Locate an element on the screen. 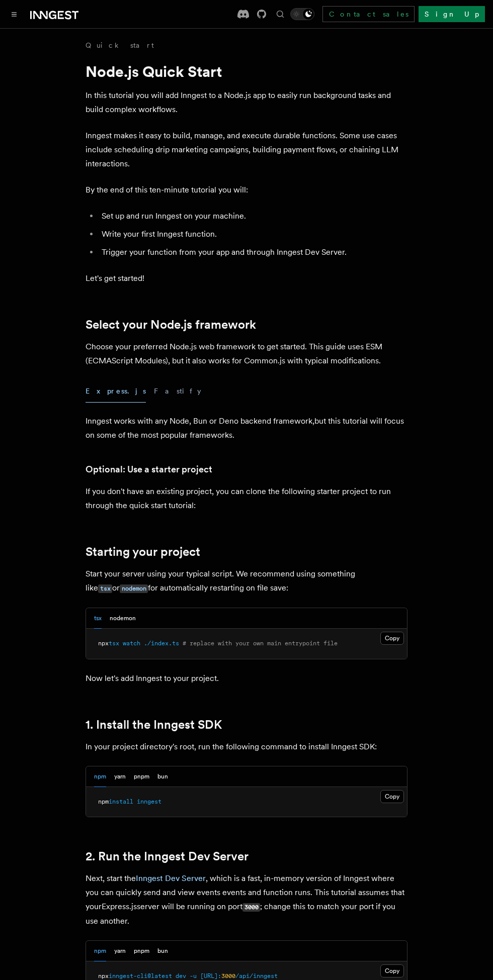 This screenshot has height=980, width=493. button: Find something... is located at coordinates (280, 14).